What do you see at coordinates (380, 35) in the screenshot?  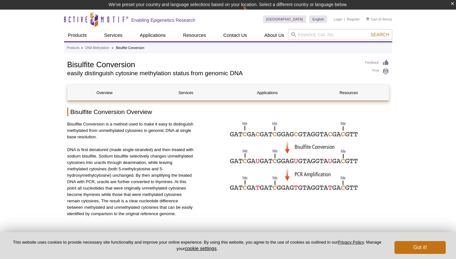 I see `button: Search` at bounding box center [380, 35].